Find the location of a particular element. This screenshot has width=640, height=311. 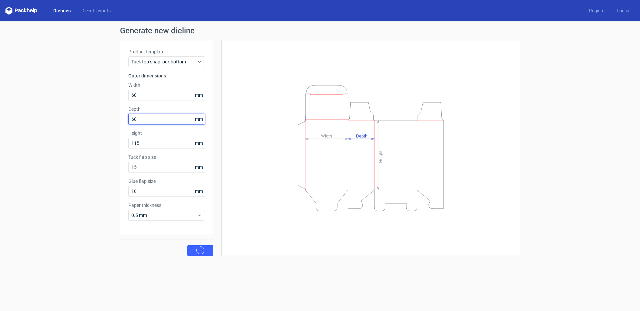

label: Height is located at coordinates (167, 133).